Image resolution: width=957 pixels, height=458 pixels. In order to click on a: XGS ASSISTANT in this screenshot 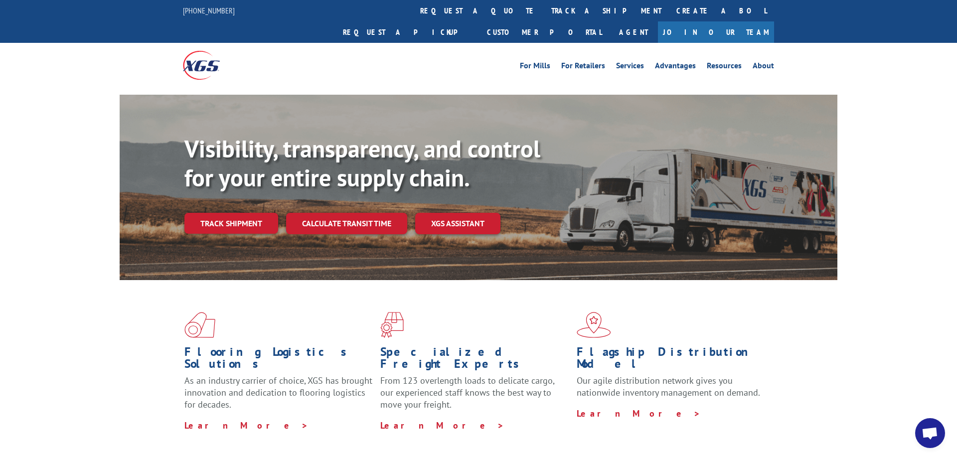, I will do `click(457, 223)`.